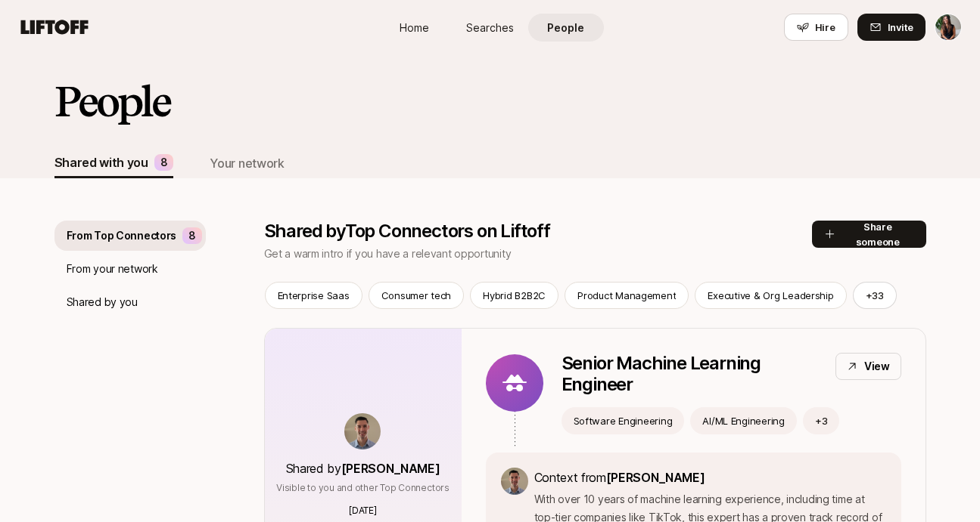 The height and width of the screenshot is (522, 980). I want to click on p: From Top Connectors, so click(122, 236).